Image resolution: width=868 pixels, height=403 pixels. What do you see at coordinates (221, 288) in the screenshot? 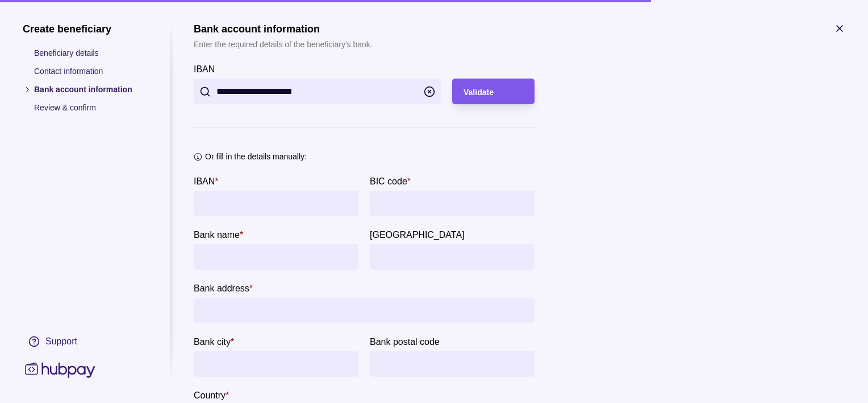
I see `p: Bank address` at bounding box center [221, 288].